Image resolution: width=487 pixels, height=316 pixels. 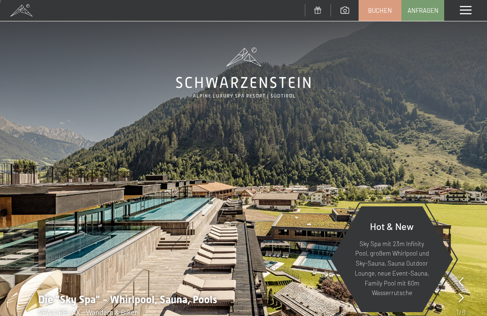 What do you see at coordinates (392, 269) in the screenshot?
I see `p: Sky Spa mit 23m Infinity Pool, großem Whirlpool und Sky-Sauna, Sauna Outdoor Lounge, neue Event-S...` at bounding box center [392, 269].